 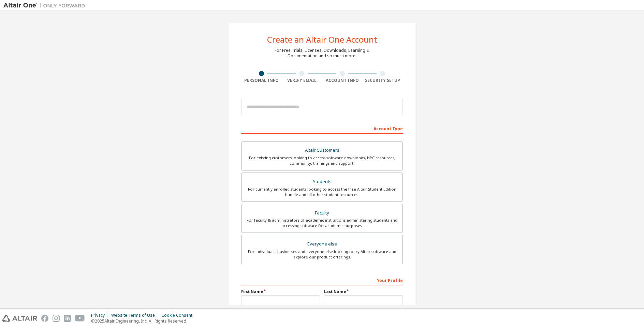 What do you see at coordinates (46, 6) in the screenshot?
I see `img: Altair One` at bounding box center [46, 6].